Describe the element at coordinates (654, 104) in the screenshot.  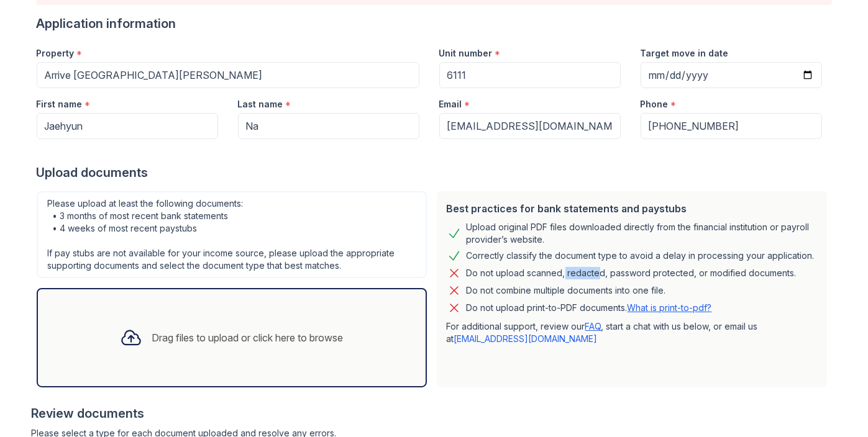
I see `label: Phone` at that location.